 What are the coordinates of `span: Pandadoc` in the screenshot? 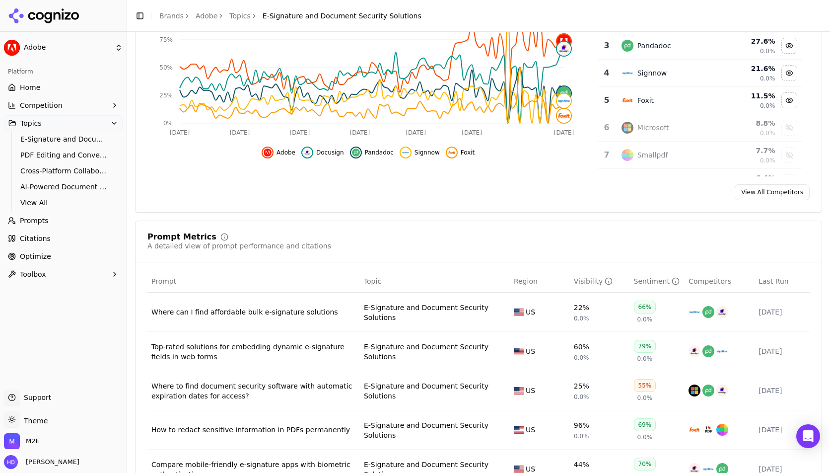 It's located at (379, 152).